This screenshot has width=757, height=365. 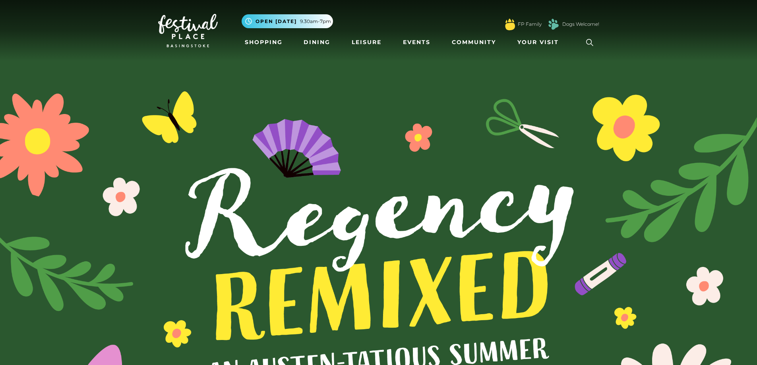 What do you see at coordinates (317, 42) in the screenshot?
I see `a: Dining` at bounding box center [317, 42].